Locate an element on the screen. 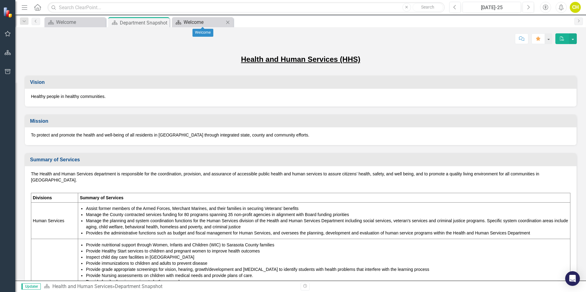 The width and height of the screenshot is (586, 292). p: Divisions is located at coordinates (55, 198).